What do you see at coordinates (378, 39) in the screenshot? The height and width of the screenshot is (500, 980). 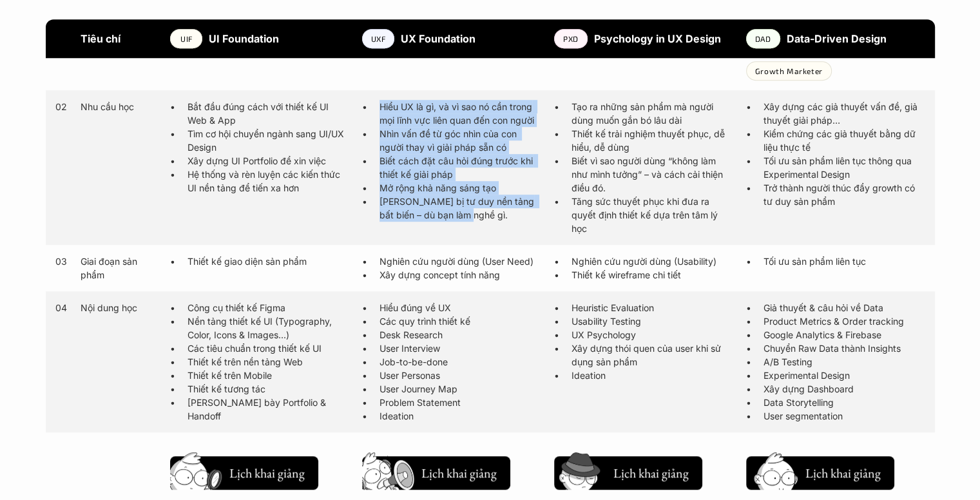 I see `p: UXF` at bounding box center [378, 39].